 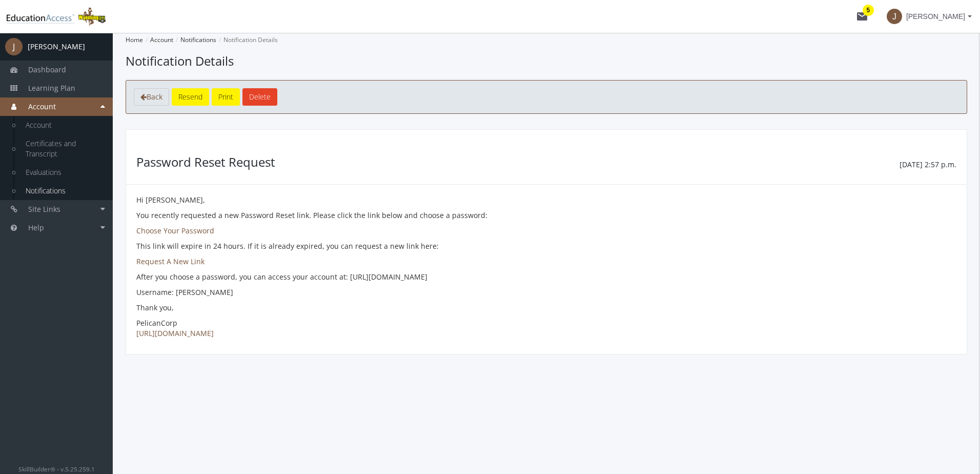 What do you see at coordinates (546, 97) in the screenshot?
I see `section: toolbar` at bounding box center [546, 97].